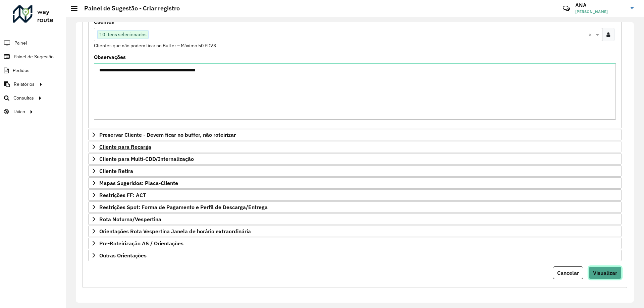 Image resolution: width=644 pixels, height=308 pixels. I want to click on a: Cliente Retira, so click(355, 171).